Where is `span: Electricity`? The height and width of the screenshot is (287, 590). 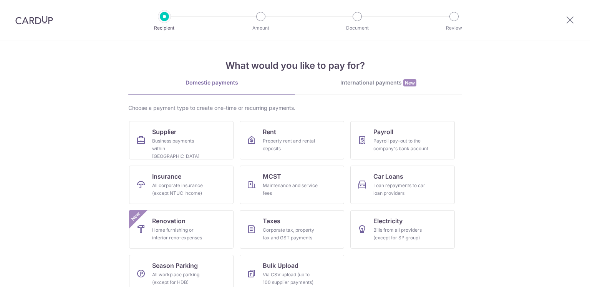 span: Electricity is located at coordinates (388, 221).